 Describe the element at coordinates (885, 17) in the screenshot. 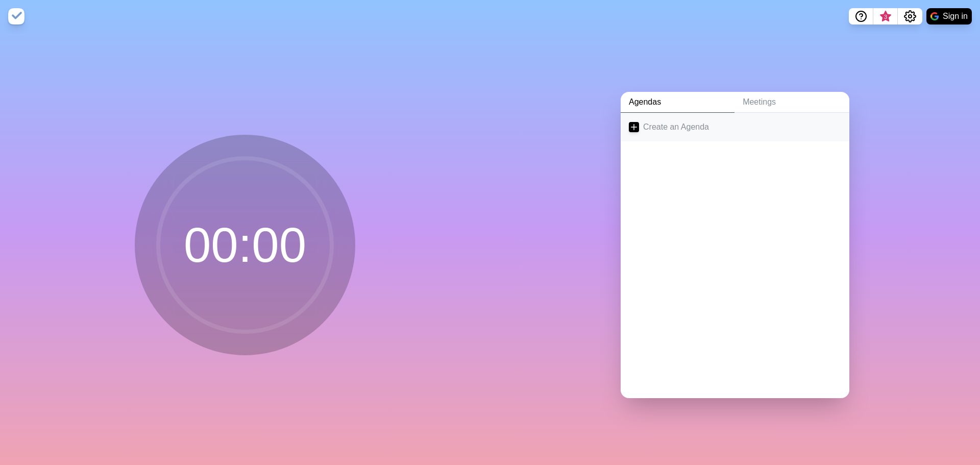

I see `span: 3` at that location.